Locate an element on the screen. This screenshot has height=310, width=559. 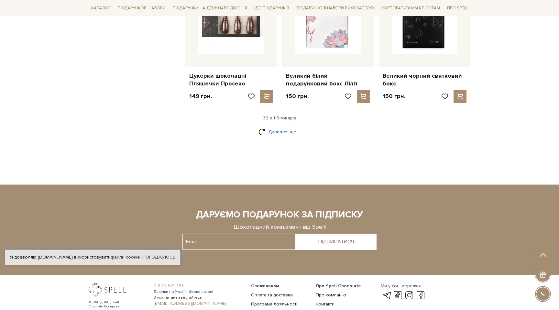
a: файли cookie is located at coordinates (125, 257).